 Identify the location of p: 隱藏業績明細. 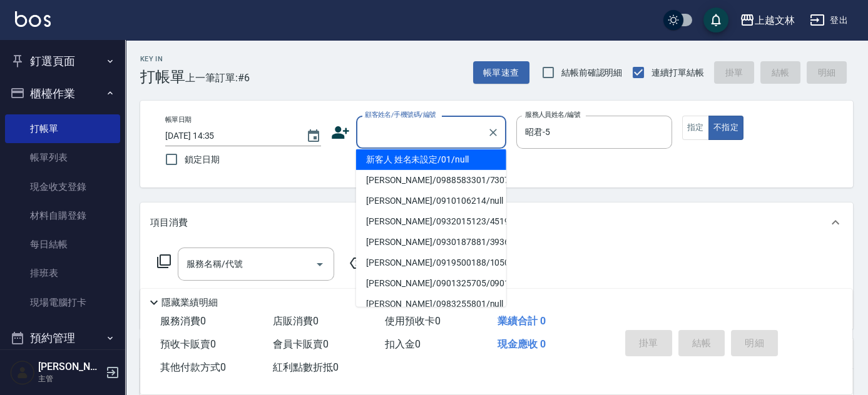
(189, 303).